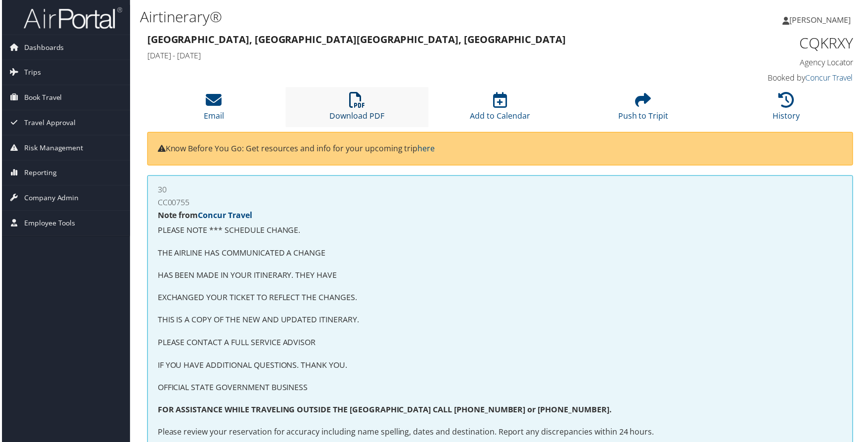 The width and height of the screenshot is (868, 442). I want to click on span: Travel Approval, so click(48, 123).